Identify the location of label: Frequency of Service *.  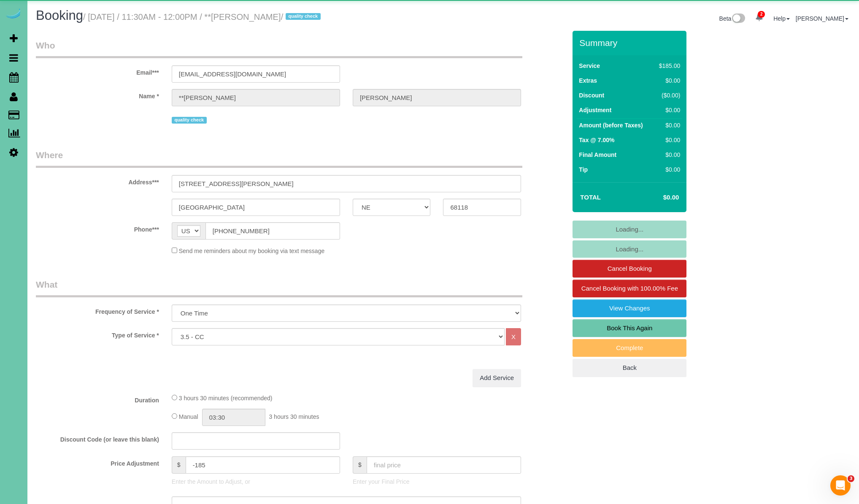
(98, 310).